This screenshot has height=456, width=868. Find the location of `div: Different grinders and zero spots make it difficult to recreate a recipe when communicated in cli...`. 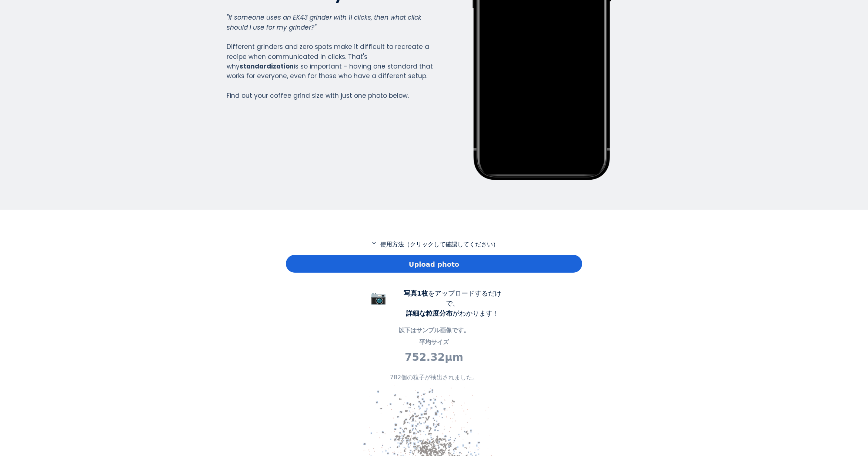

div: Different grinders and zero spots make it difficult to recreate a recipe when communicated in cli... is located at coordinates (330, 57).